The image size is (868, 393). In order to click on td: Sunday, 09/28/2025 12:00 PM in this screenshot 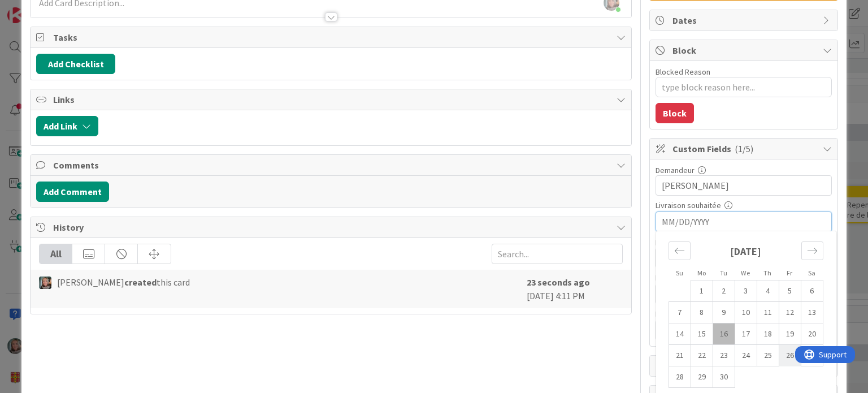, I will do `click(680, 377)`.